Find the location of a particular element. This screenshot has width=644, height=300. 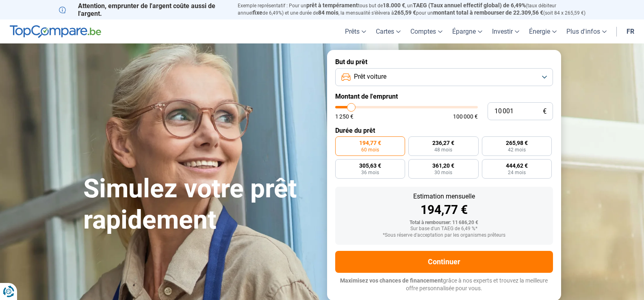

div: *Sous réserve d'acceptation par les organismes prêteurs is located at coordinates (443, 235).